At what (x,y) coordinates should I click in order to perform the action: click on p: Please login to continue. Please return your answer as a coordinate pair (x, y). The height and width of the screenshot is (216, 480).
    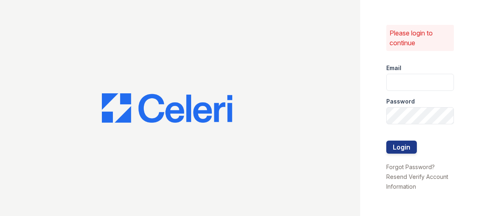
    Looking at the image, I should click on (420, 38).